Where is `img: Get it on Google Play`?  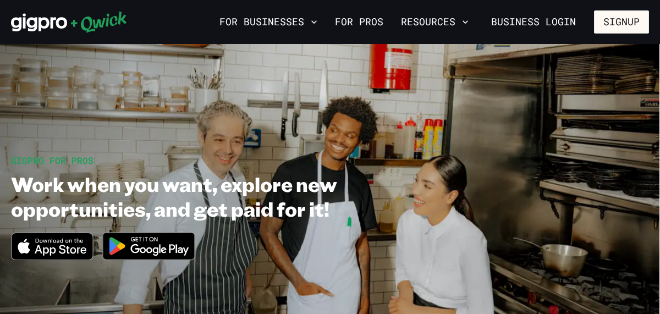
img: Get it on Google Play is located at coordinates (149, 246).